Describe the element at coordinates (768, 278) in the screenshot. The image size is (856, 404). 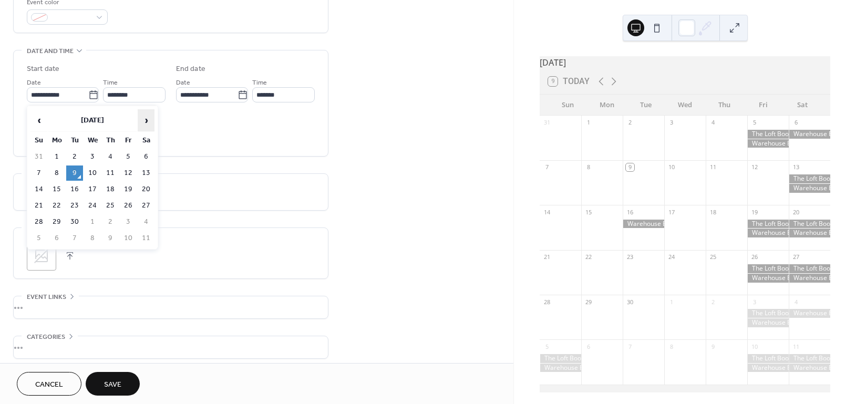
I see `div: Warehouse Booked - PW & DS` at that location.